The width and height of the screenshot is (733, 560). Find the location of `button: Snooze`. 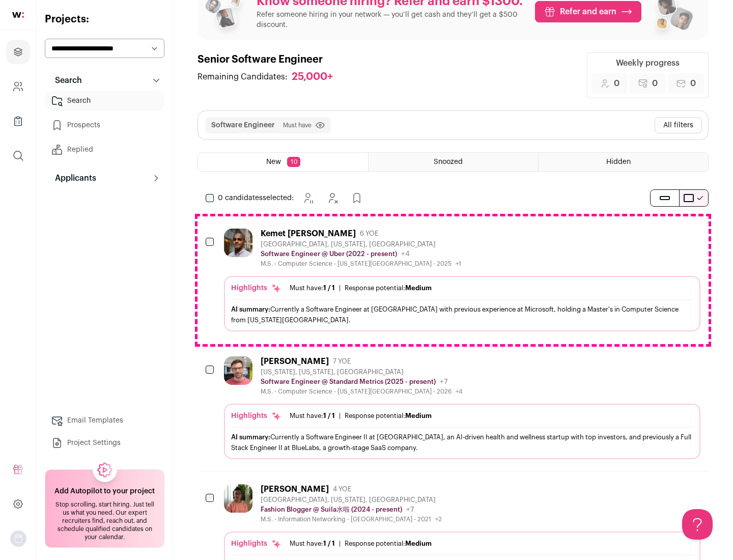

button: Snooze is located at coordinates (308, 198).